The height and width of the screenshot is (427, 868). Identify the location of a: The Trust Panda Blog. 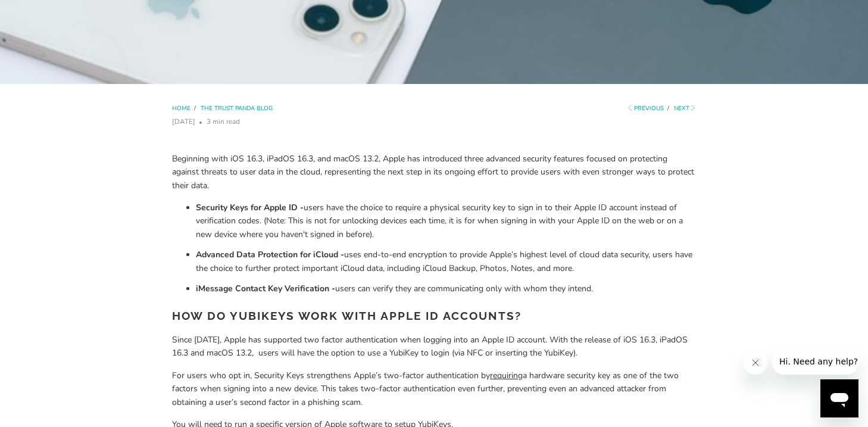
(236, 108).